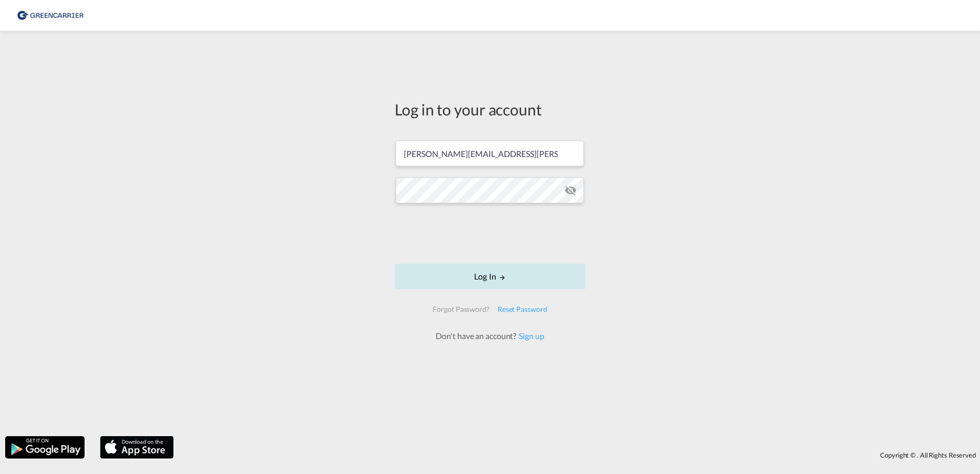 This screenshot has height=474, width=980. Describe the element at coordinates (579, 455) in the screenshot. I see `div: Copyright © . All Rights Reserved` at that location.